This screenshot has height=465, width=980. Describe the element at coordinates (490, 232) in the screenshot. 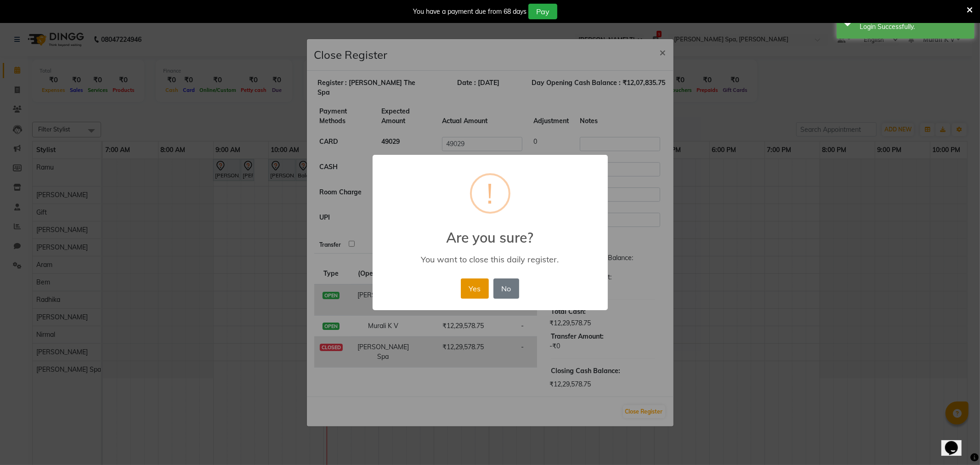

I see `h2: Are you sure?` at that location.